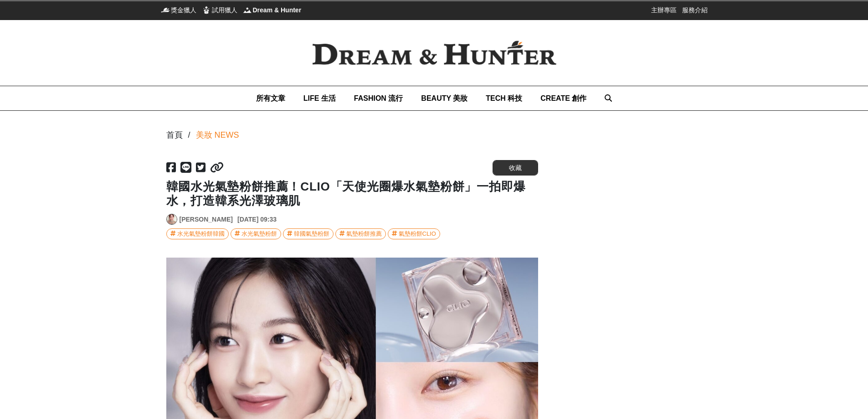 Image resolution: width=868 pixels, height=419 pixels. I want to click on img: 獎金獵人, so click(166, 10).